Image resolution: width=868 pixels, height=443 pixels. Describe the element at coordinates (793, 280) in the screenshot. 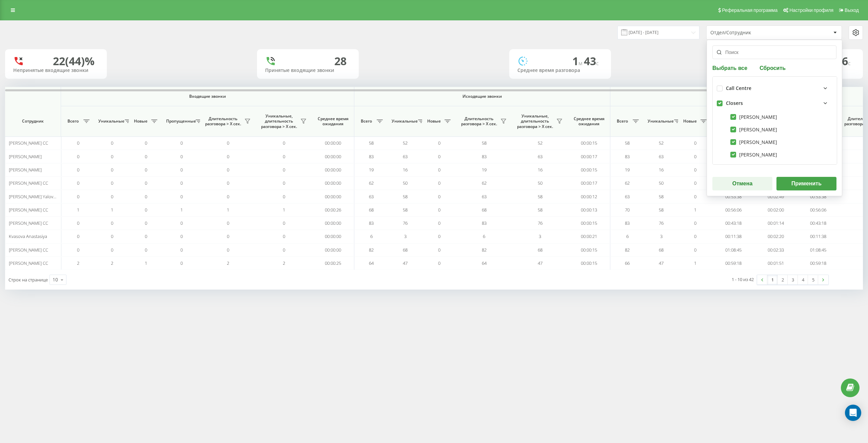

I see `a: 3` at that location.